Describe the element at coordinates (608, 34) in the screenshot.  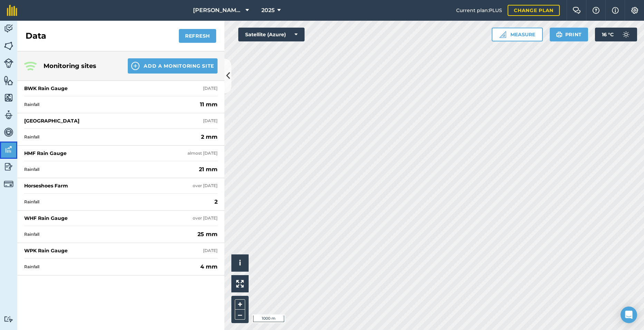
I see `span: 16 ° C` at that location.